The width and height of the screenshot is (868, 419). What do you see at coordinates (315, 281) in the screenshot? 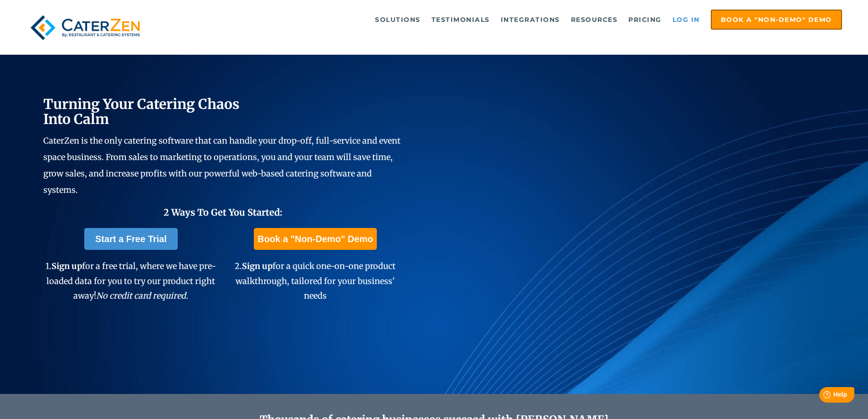
I see `span: 2. for a quick one-on-one product walkthrough, tailored for your business' needs` at bounding box center [315, 281].